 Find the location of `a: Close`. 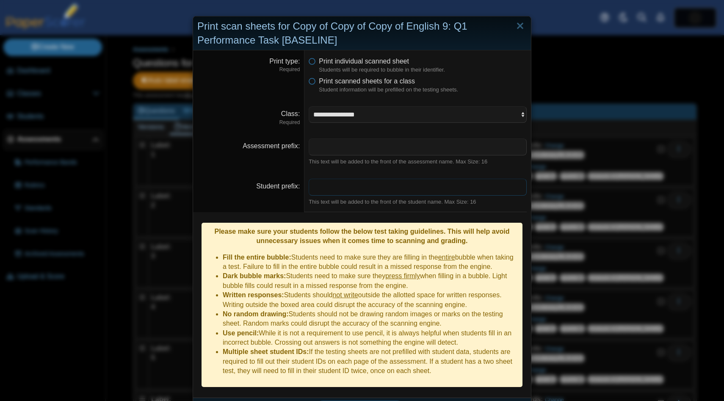

a: Close is located at coordinates (520, 26).